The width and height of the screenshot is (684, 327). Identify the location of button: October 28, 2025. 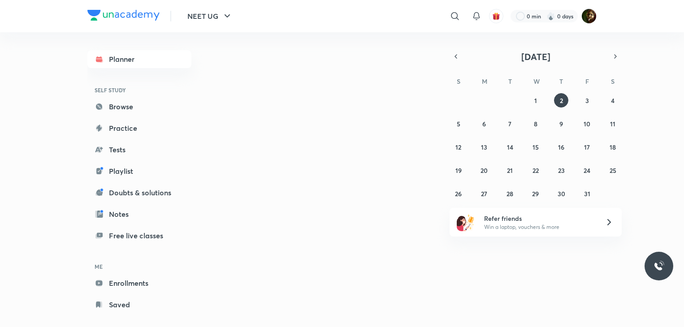
(510, 194).